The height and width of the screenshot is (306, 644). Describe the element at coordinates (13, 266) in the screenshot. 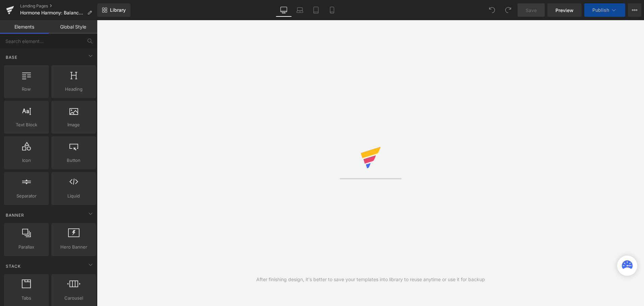

I see `span: Stack` at that location.